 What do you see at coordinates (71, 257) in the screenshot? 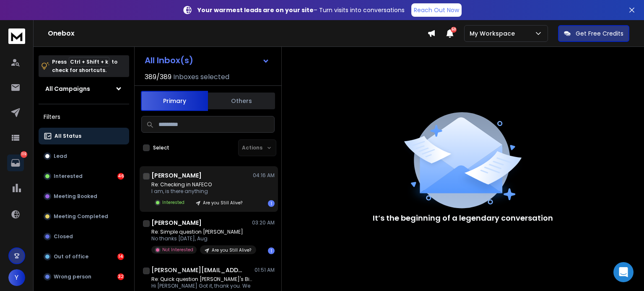
I see `p: Out of office` at bounding box center [71, 257].